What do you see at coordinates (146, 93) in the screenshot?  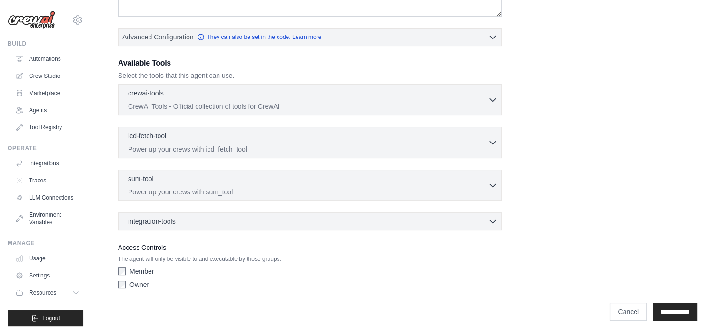 I see `p: crewai-tools` at bounding box center [146, 93].